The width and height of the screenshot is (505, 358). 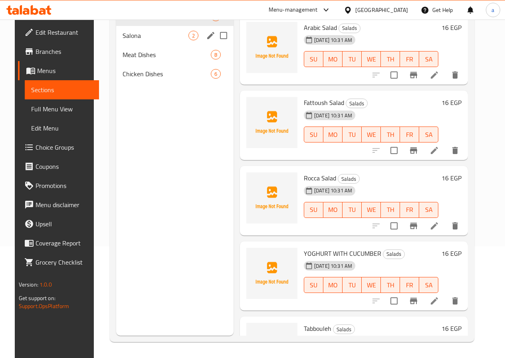 I want to click on span: Edit Menu, so click(x=62, y=128).